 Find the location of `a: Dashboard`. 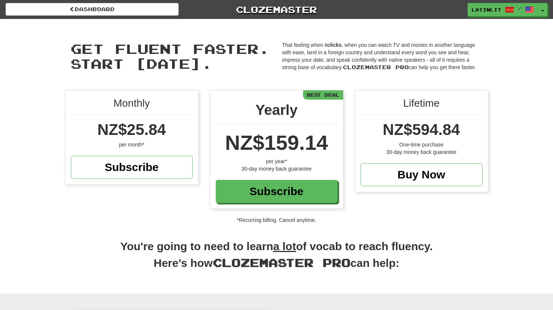

a: Dashboard is located at coordinates (92, 9).